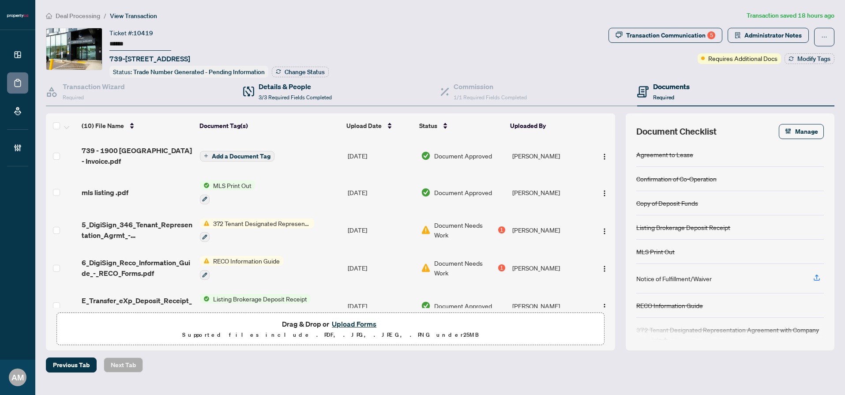 The height and width of the screenshot is (395, 845). Describe the element at coordinates (143, 33) in the screenshot. I see `span: 10419` at that location.